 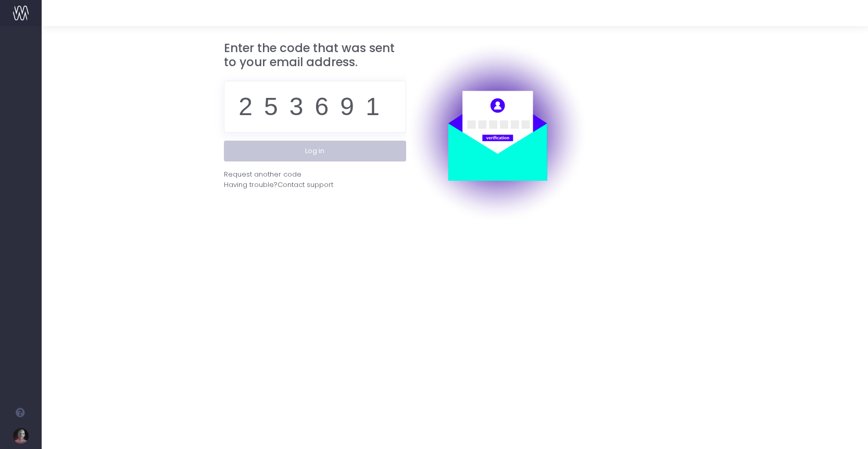 I want to click on span: Contact support, so click(x=305, y=185).